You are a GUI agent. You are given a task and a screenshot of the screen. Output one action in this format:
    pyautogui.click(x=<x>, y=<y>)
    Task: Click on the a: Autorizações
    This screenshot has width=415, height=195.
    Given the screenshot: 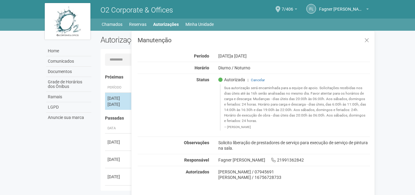 What is the action you would take?
    pyautogui.click(x=166, y=24)
    